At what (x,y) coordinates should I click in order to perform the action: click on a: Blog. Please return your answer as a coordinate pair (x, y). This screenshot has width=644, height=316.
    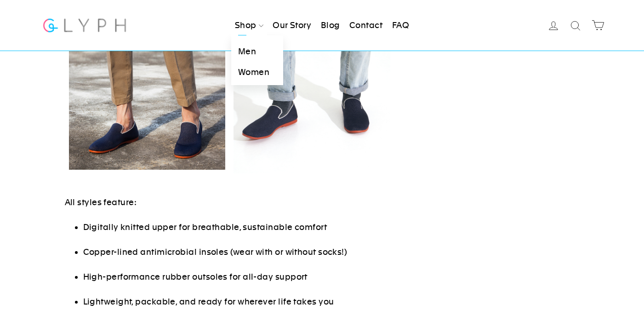
    Looking at the image, I should click on (330, 25).